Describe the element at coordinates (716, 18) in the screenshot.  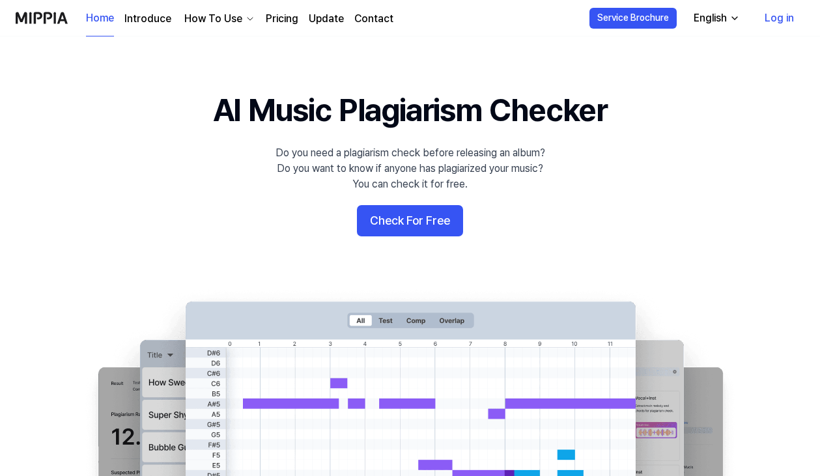
I see `button: English` at that location.